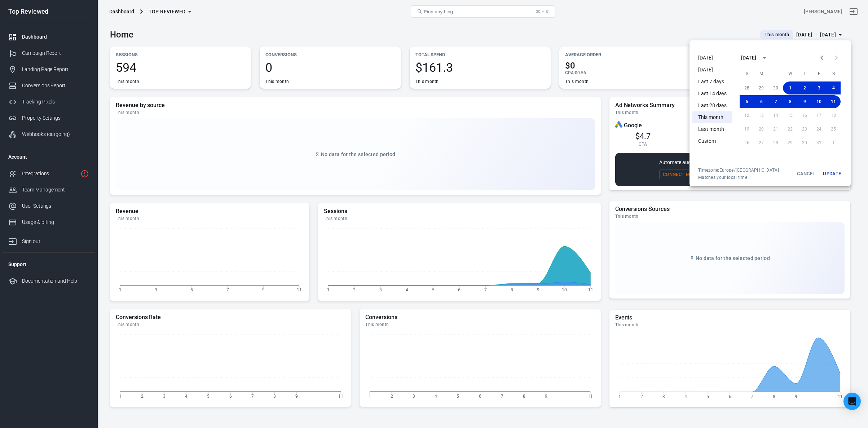 This screenshot has width=868, height=428. I want to click on li: This month, so click(713, 117).